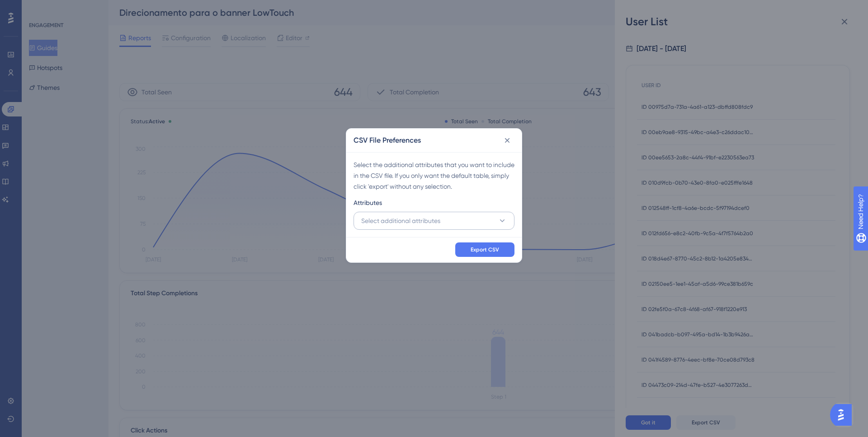 This screenshot has height=437, width=868. Describe the element at coordinates (387, 141) in the screenshot. I see `h2: CSV File Preferences` at that location.